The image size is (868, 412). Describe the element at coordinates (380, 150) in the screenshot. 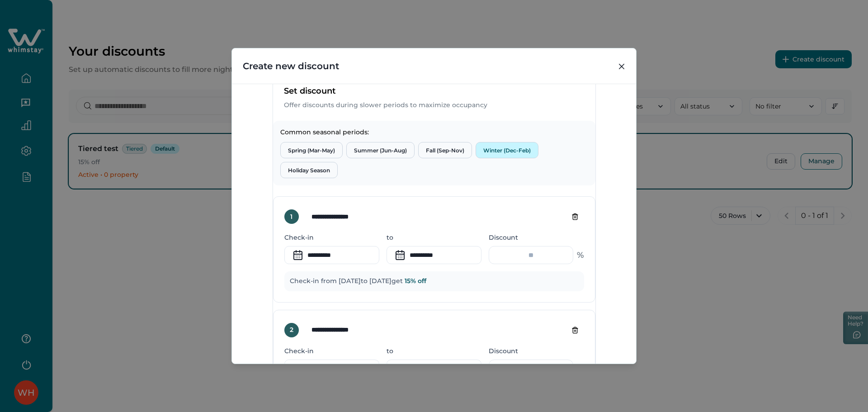

I see `button: Summer (Jun-Aug)` at that location.